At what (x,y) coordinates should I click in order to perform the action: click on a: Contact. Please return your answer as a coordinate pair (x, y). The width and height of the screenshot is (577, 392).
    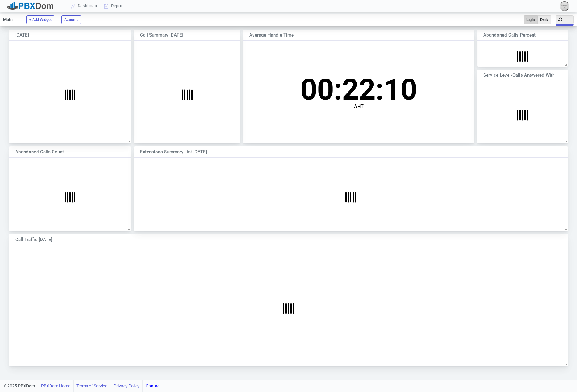
    Looking at the image, I should click on (153, 386).